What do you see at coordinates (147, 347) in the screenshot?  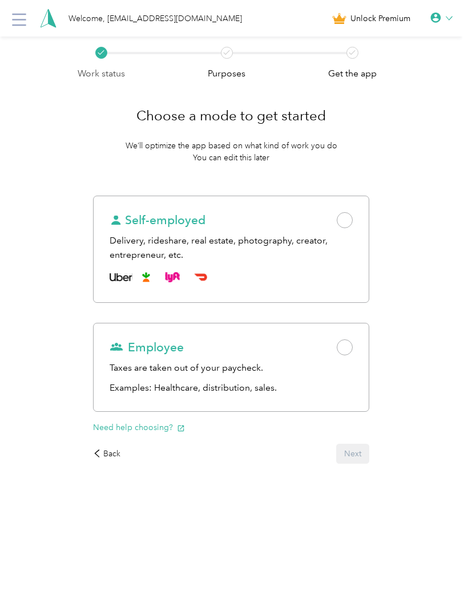 I see `span: Employee` at bounding box center [147, 347].